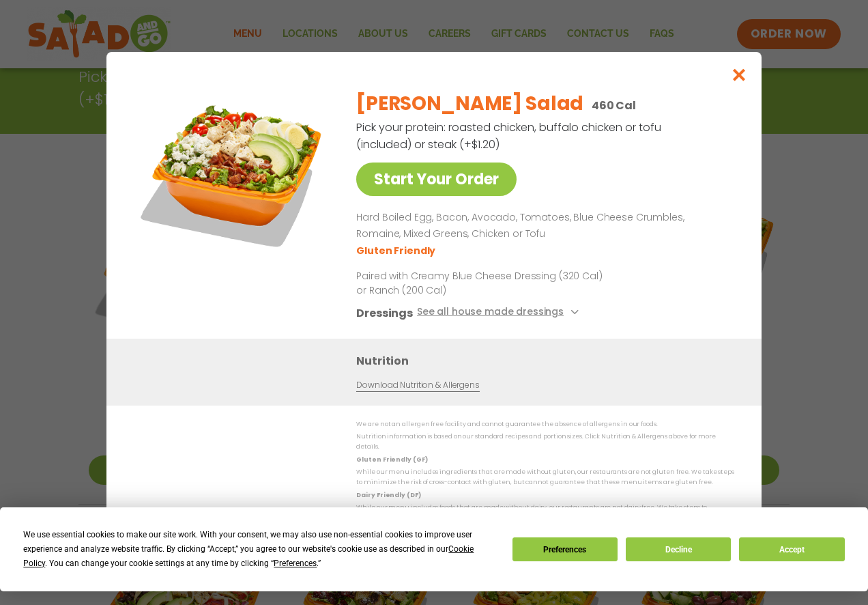 This screenshot has width=868, height=605. What do you see at coordinates (545, 424) in the screenshot?
I see `p: We are not an allergen free facility and cannot guarantee the absence of allergens in our foods.` at bounding box center [545, 424].